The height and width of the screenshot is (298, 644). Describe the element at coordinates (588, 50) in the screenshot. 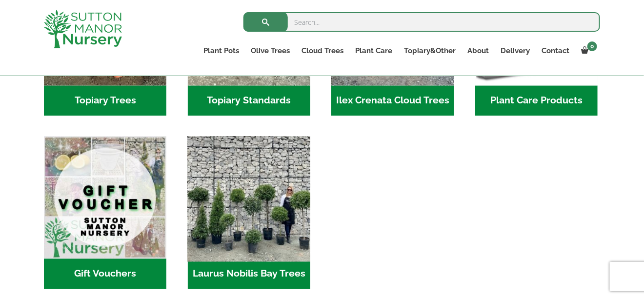

I see `a: 0` at that location.